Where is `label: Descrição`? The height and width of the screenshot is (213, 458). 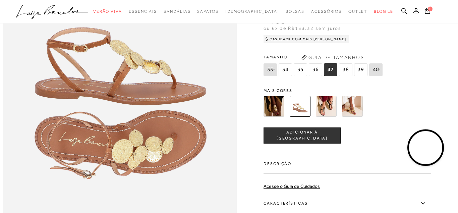 label: Descrição is located at coordinates (347, 164).